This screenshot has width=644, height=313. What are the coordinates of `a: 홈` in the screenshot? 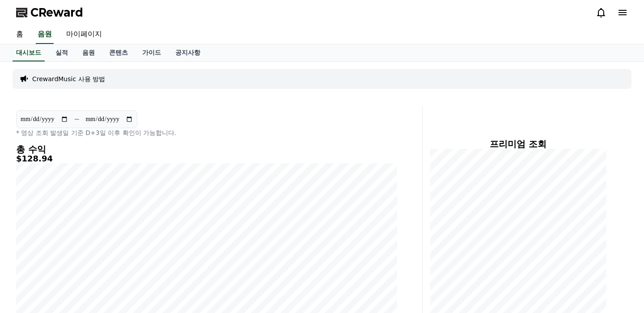 It's located at (20, 34).